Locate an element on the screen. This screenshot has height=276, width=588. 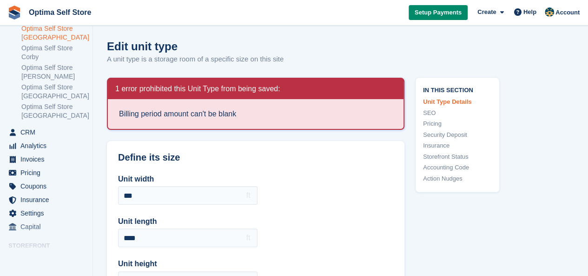
span: Account is located at coordinates (568, 13).